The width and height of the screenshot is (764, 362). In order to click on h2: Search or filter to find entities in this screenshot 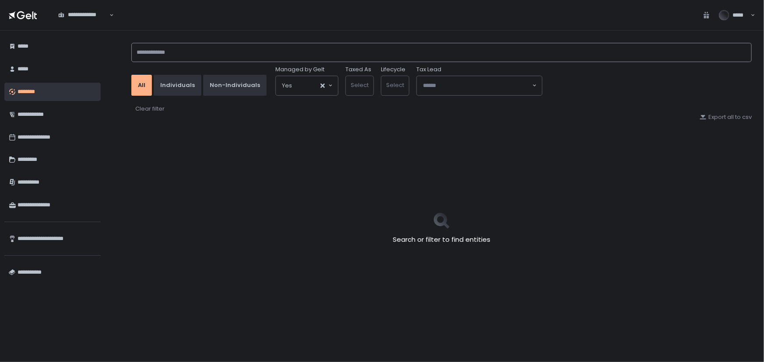, I will do `click(441, 240)`.